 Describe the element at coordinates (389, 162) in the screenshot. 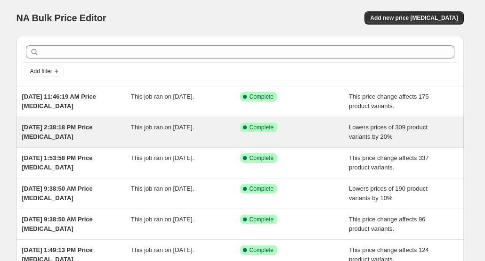

I see `span: This price change affects 337 product variants.` at that location.